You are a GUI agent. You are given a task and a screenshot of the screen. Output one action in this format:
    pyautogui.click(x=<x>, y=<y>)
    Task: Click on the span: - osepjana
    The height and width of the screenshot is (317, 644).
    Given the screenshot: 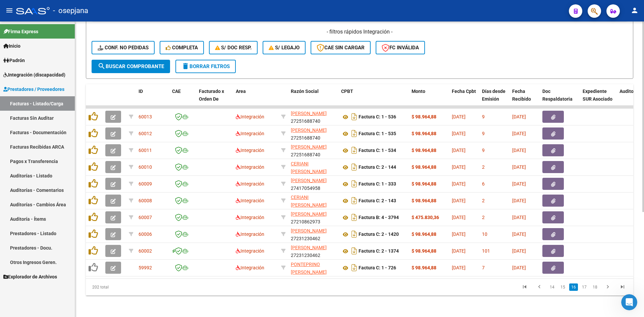 What is the action you would take?
    pyautogui.click(x=71, y=11)
    